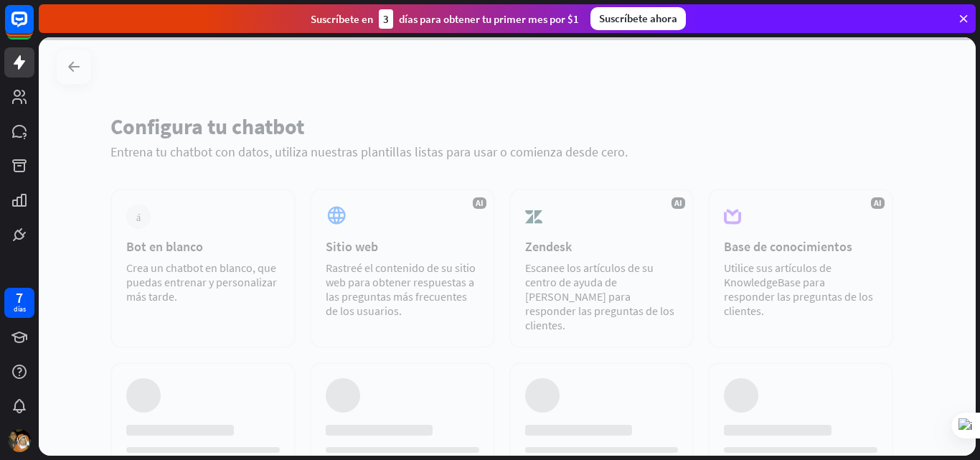 This screenshot has height=460, width=980. What do you see at coordinates (19, 297) in the screenshot?
I see `font: 7` at bounding box center [19, 297].